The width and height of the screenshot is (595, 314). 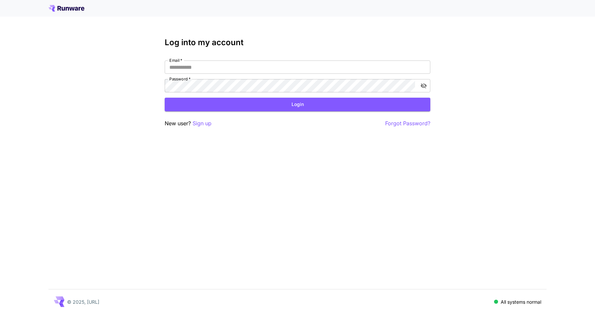 What do you see at coordinates (408, 123) in the screenshot?
I see `p: Forgot Password?` at bounding box center [408, 123].